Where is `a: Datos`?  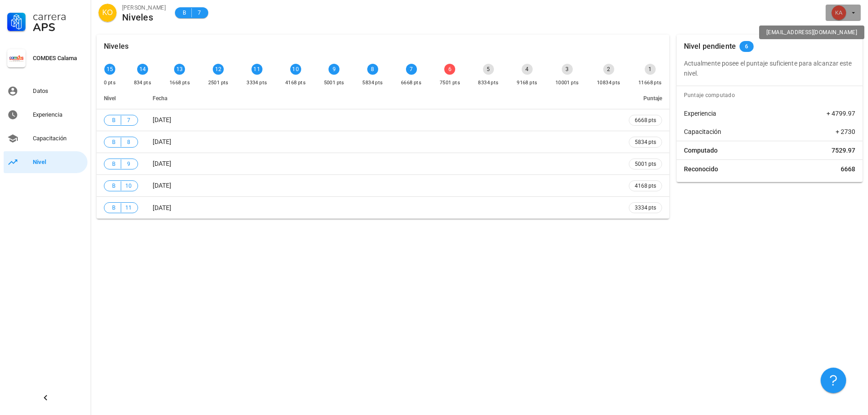
a: Datos is located at coordinates (45, 91).